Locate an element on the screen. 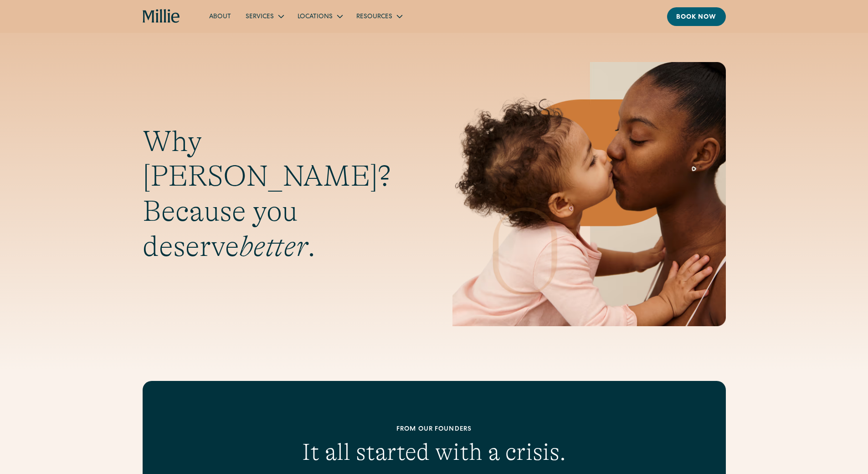 This screenshot has height=474, width=868. h2: It all started with a crisis. is located at coordinates (434, 452).